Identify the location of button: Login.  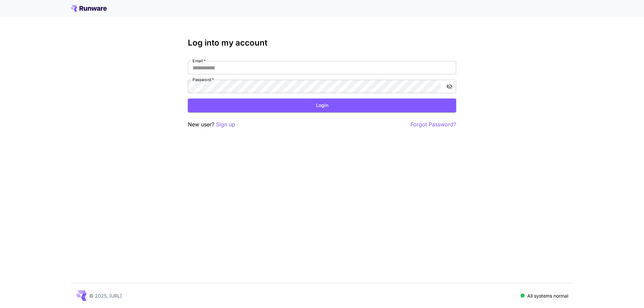
(322, 105).